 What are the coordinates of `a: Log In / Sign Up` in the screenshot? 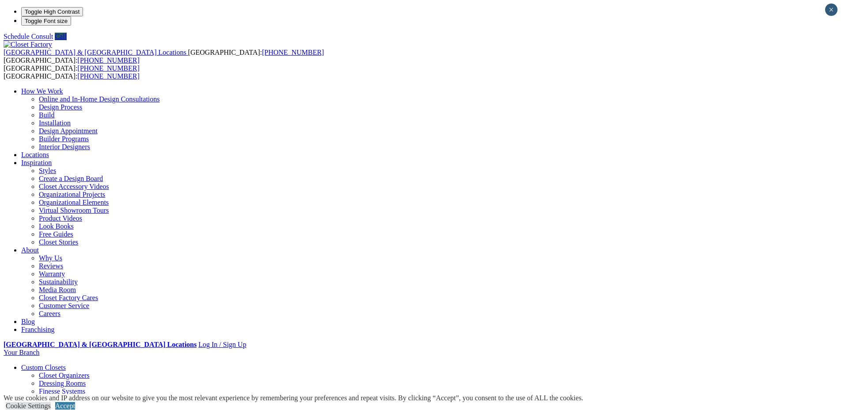 It's located at (222, 344).